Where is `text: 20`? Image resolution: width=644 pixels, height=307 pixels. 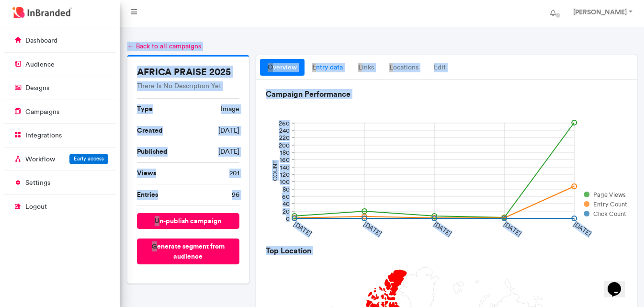 text: 20 is located at coordinates (286, 212).